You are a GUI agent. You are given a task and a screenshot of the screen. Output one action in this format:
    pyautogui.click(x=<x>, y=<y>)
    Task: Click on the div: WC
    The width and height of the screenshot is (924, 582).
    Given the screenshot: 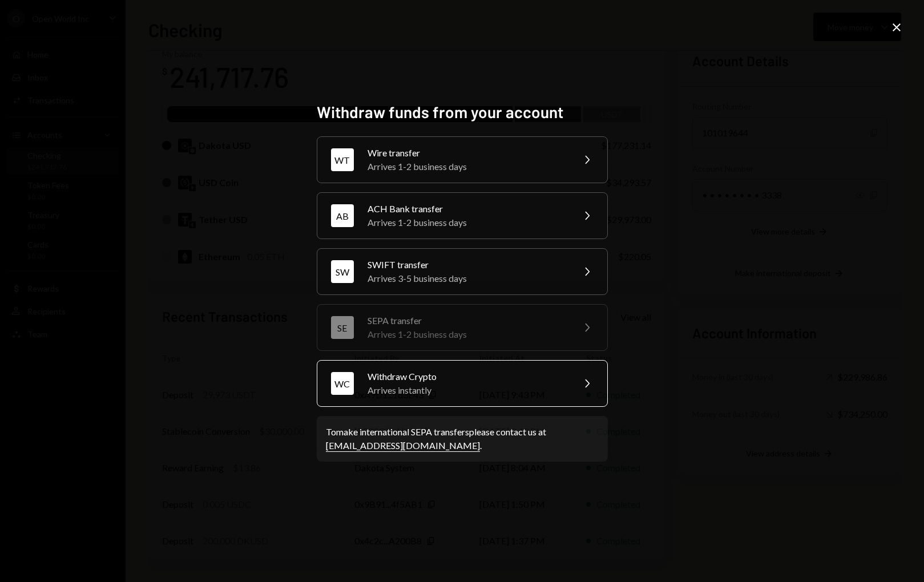 What is the action you would take?
    pyautogui.click(x=343, y=384)
    